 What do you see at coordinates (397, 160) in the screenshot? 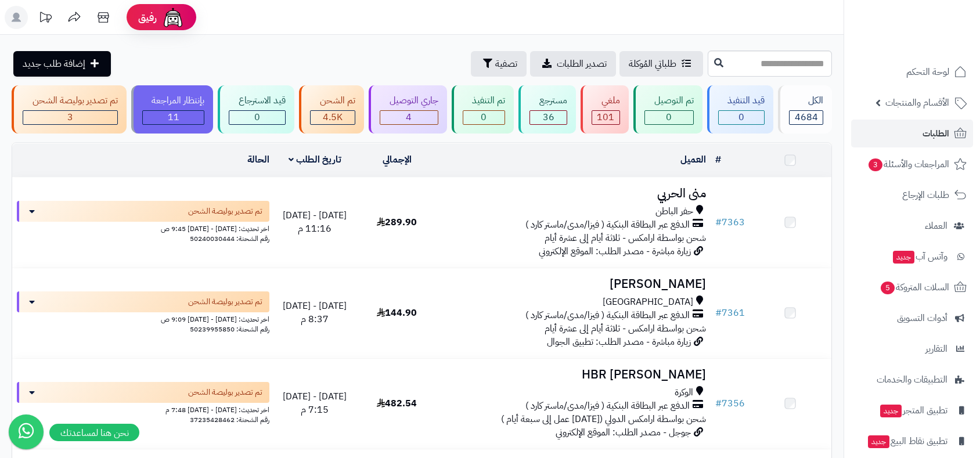
I see `a: الإجمالي` at bounding box center [397, 160].